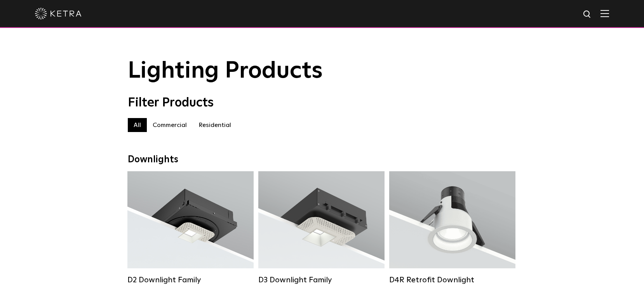  What do you see at coordinates (321, 280) in the screenshot?
I see `div: D3 Downlight Family` at bounding box center [321, 280].